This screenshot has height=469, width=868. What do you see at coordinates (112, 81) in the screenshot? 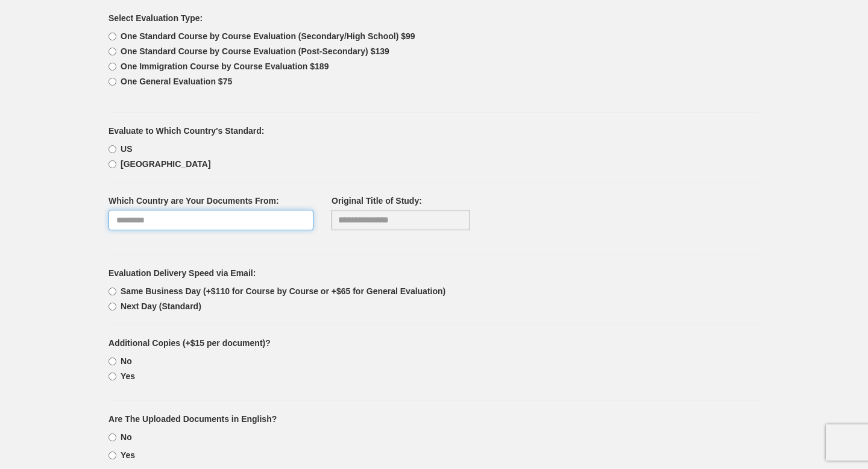
I see `input: One General Evaluation $75` at bounding box center [112, 81].